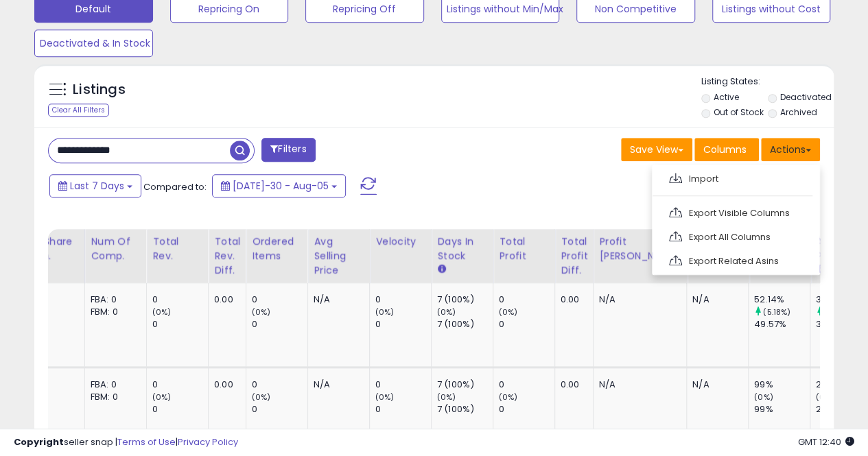  What do you see at coordinates (97, 186) in the screenshot?
I see `span: Last 7 Days` at bounding box center [97, 186].